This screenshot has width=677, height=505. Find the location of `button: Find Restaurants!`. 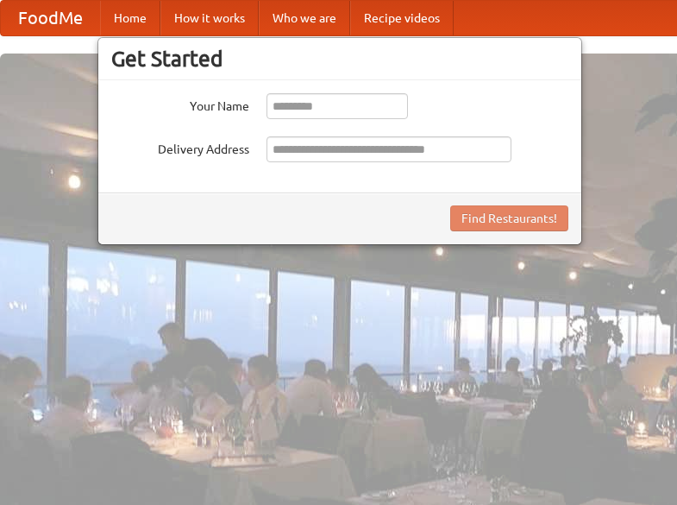

button: Find Restaurants! is located at coordinates (509, 218).